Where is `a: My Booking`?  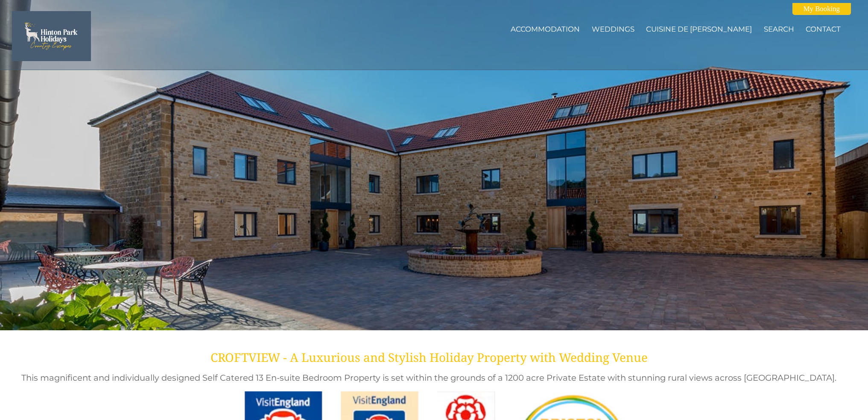 a: My Booking is located at coordinates (821, 9).